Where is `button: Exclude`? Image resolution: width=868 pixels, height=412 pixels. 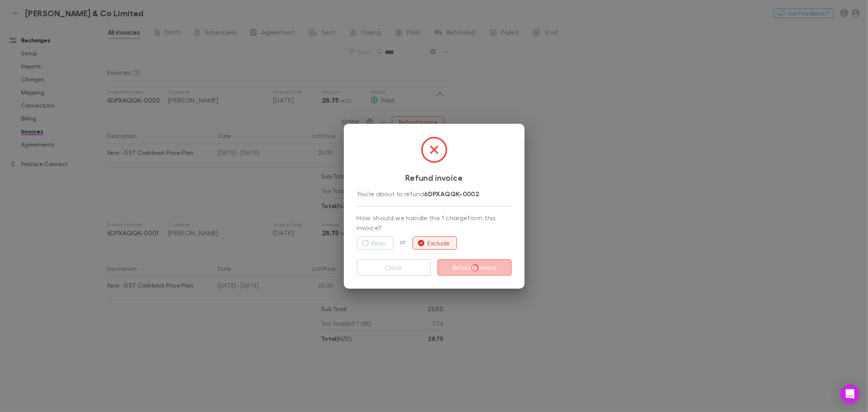
button: Exclude is located at coordinates (434, 243).